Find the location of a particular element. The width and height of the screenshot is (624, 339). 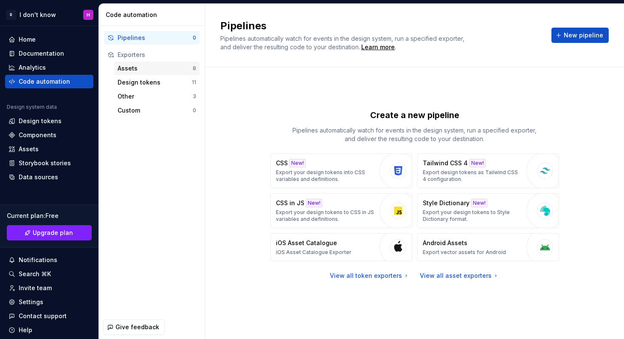

div: 3 is located at coordinates (194, 96).